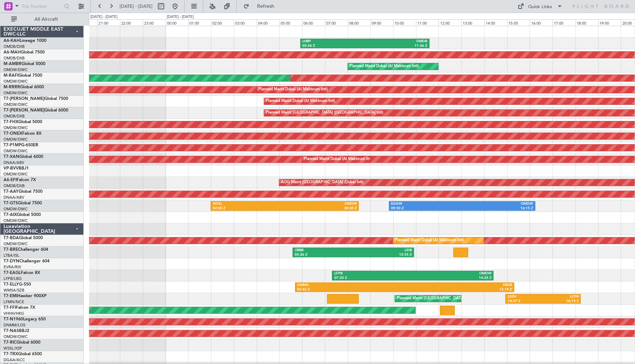 The image size is (635, 364). What do you see at coordinates (42, 20) in the screenshot?
I see `button: All Aircraft` at bounding box center [42, 20].